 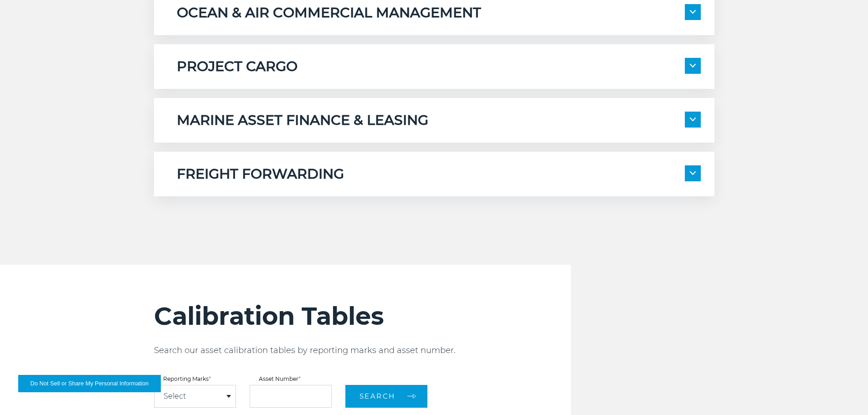 I want to click on h5: MARINE ASSET FINANCE & LEASING, so click(x=303, y=120).